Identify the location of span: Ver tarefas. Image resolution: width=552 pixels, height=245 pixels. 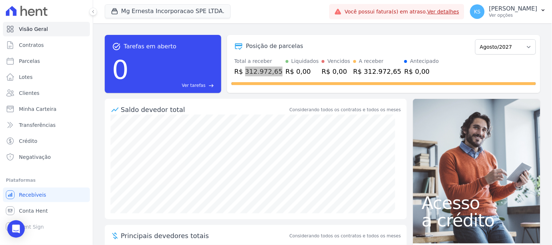
(194, 86).